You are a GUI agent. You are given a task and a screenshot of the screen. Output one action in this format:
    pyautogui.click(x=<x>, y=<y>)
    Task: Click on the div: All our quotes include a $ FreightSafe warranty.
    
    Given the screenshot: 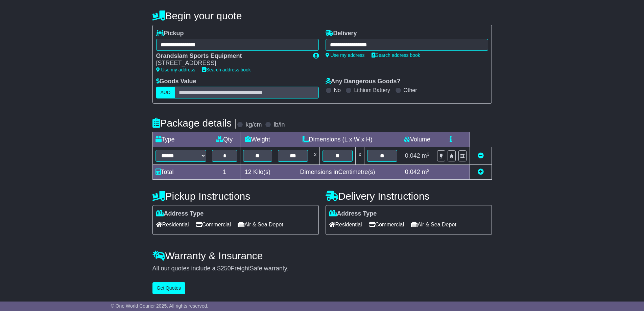 What is the action you would take?
    pyautogui.click(x=322, y=269)
    